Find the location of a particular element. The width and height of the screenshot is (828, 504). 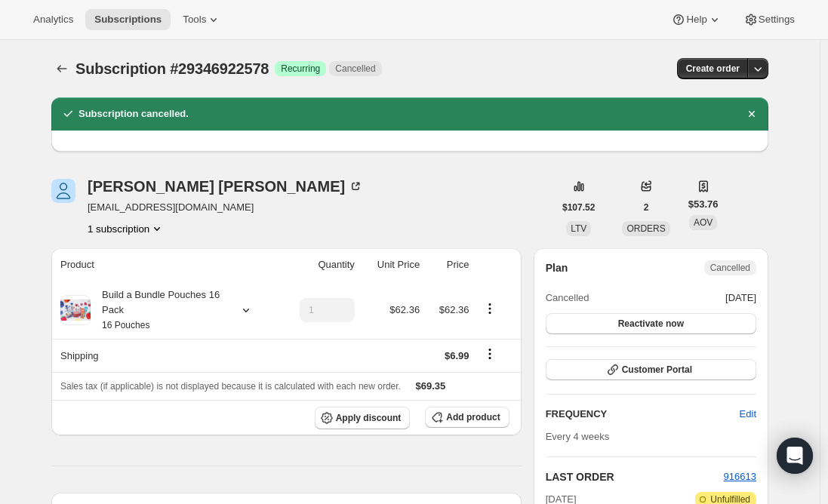

div: Build a Bundle Pouches 16 Pack is located at coordinates (159, 310).